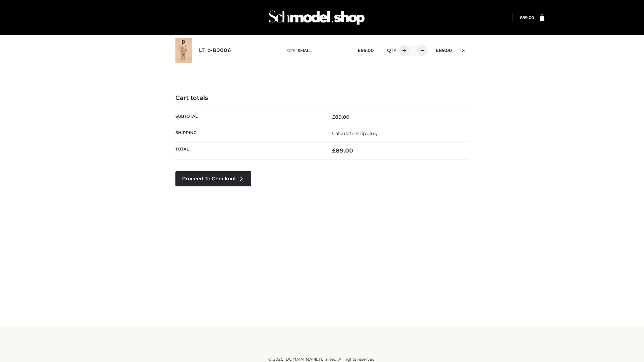 This screenshot has height=362, width=644. What do you see at coordinates (213, 179) in the screenshot?
I see `a: Proceed to Checkout` at bounding box center [213, 179].